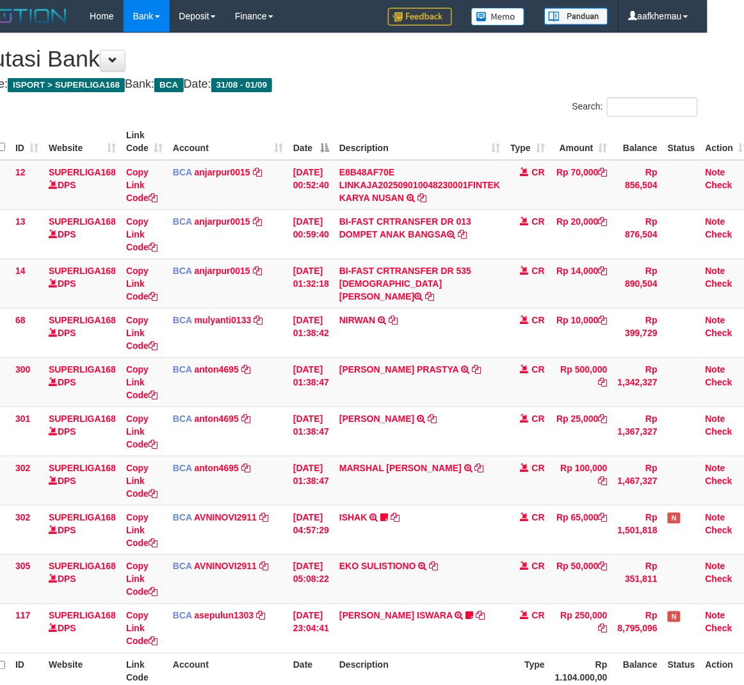 This screenshot has width=744, height=685. What do you see at coordinates (638, 431) in the screenshot?
I see `td: Rp 1,367,327` at bounding box center [638, 431].